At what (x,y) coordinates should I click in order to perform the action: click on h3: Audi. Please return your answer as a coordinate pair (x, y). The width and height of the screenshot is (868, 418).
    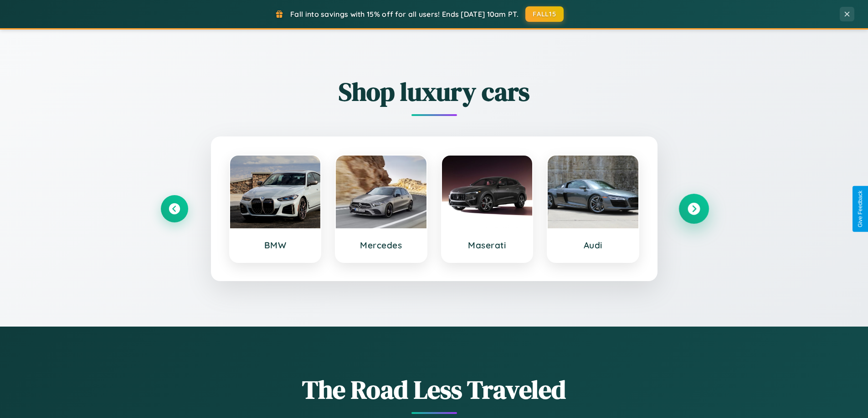
    Looking at the image, I should click on (593, 246).